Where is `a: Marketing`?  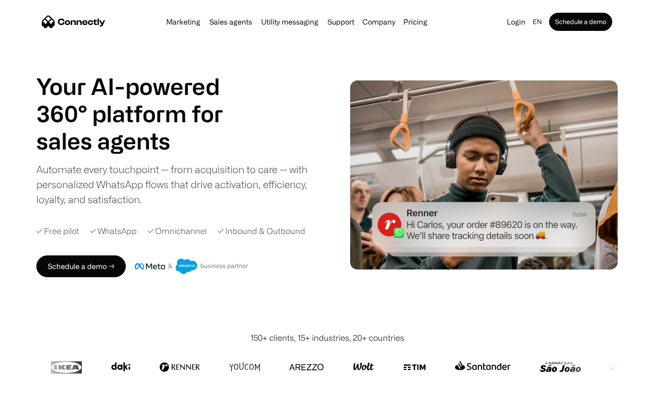 a: Marketing is located at coordinates (183, 22).